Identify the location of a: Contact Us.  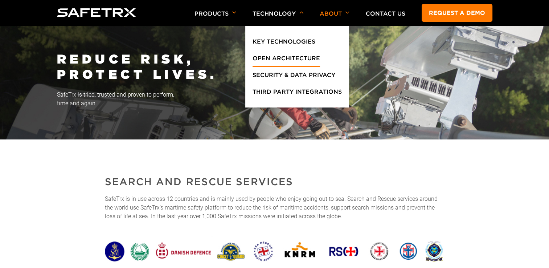
(385, 13).